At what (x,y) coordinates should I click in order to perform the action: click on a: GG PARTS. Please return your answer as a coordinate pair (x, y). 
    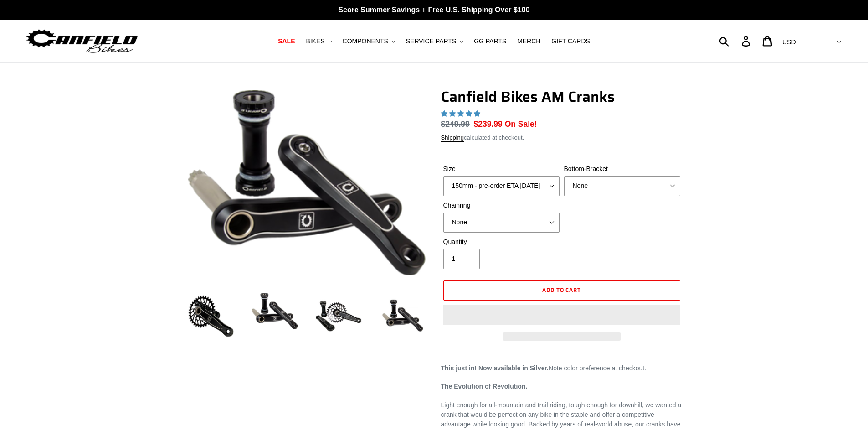
    Looking at the image, I should click on (490, 41).